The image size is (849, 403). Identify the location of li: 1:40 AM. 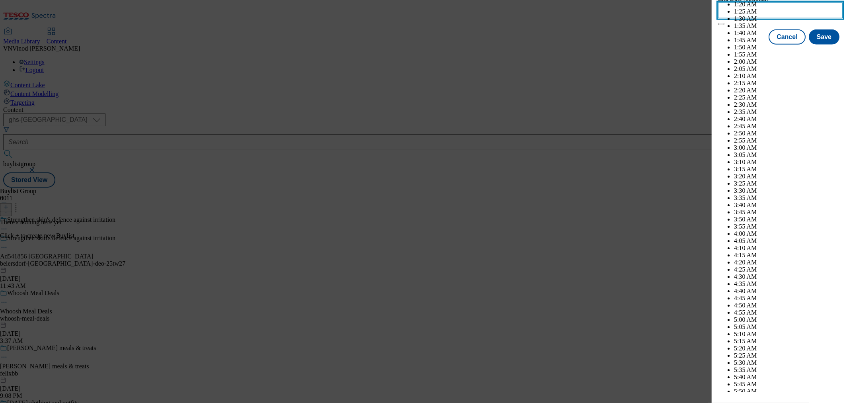
(788, 33).